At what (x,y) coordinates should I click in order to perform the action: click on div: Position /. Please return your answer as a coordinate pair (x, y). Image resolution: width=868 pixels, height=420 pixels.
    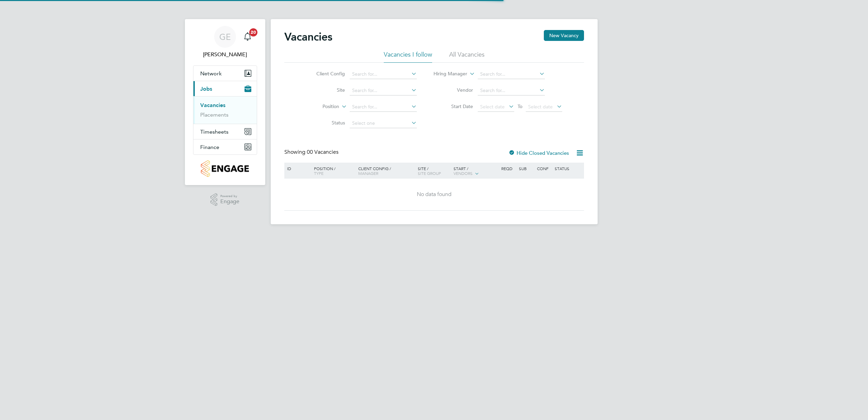
    Looking at the image, I should click on (333, 171).